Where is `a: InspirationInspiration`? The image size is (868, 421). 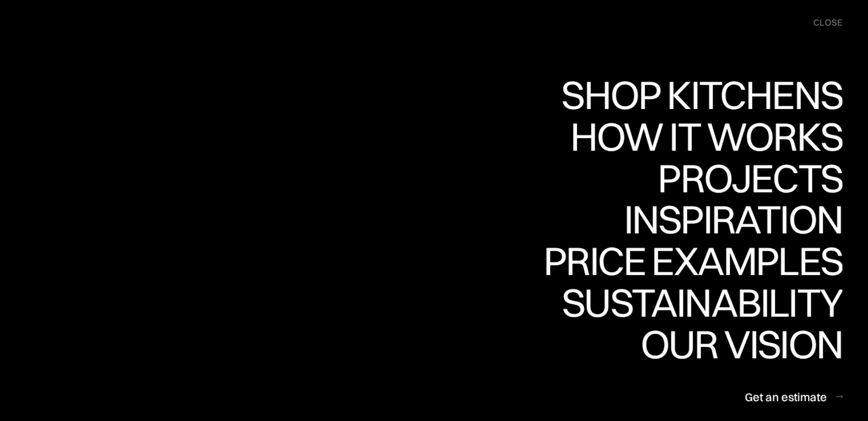 a: InspirationInspiration is located at coordinates (725, 220).